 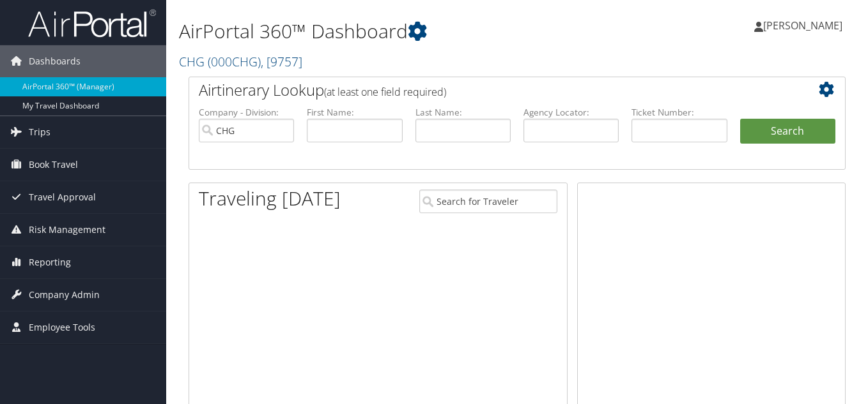 I want to click on h1: AirPortal 360™ Dashboard, so click(x=404, y=31).